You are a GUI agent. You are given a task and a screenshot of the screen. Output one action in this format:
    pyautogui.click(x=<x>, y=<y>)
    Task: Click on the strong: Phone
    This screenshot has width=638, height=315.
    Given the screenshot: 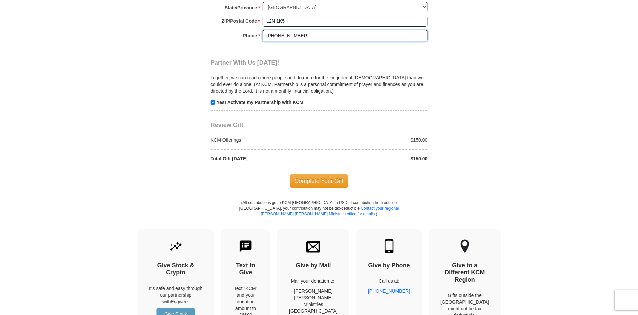 What is the action you would take?
    pyautogui.click(x=250, y=36)
    